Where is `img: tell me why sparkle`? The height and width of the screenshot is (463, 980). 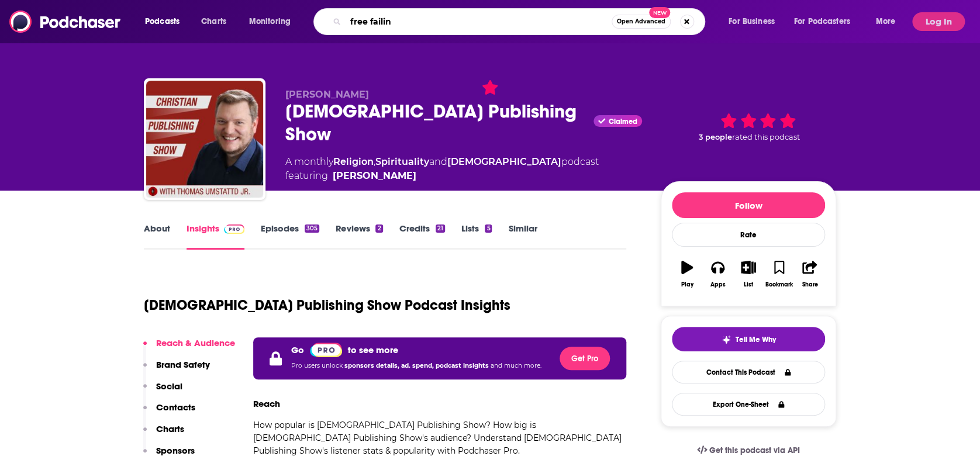
img: tell me why sparkle is located at coordinates (726, 340).